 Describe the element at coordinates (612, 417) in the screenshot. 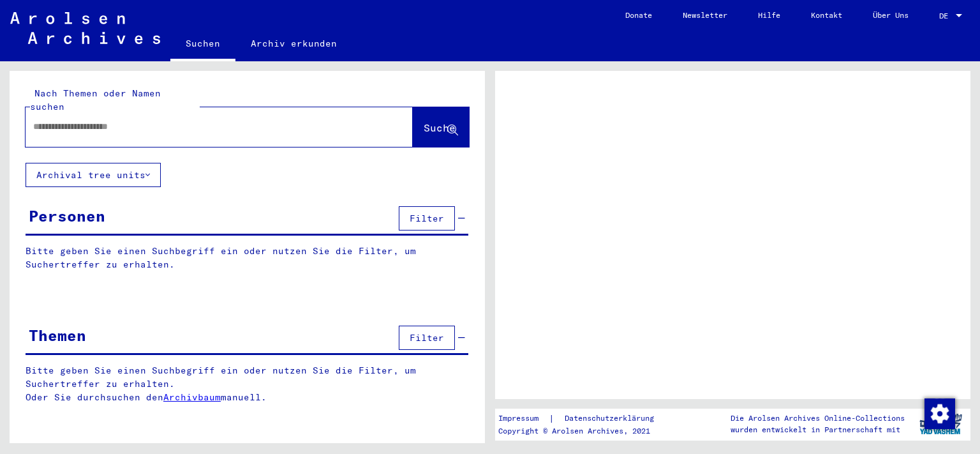

I see `a: Datenschutzerklärung` at that location.